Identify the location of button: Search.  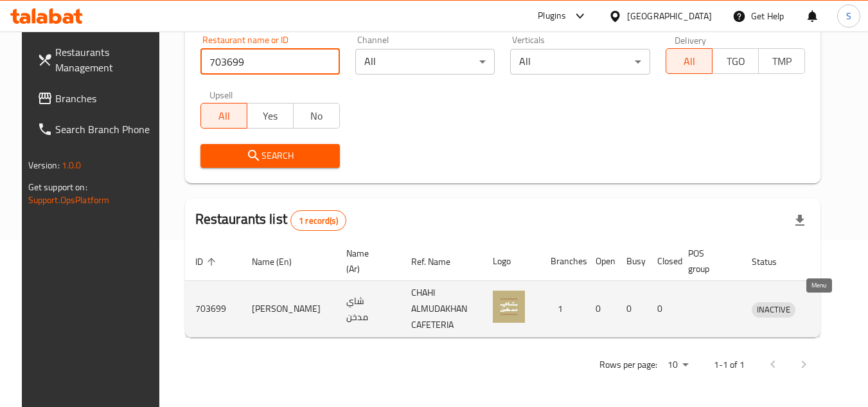
(270, 156).